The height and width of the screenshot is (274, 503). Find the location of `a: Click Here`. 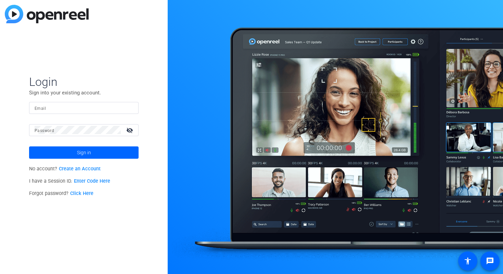

a: Click Here is located at coordinates (82, 193).